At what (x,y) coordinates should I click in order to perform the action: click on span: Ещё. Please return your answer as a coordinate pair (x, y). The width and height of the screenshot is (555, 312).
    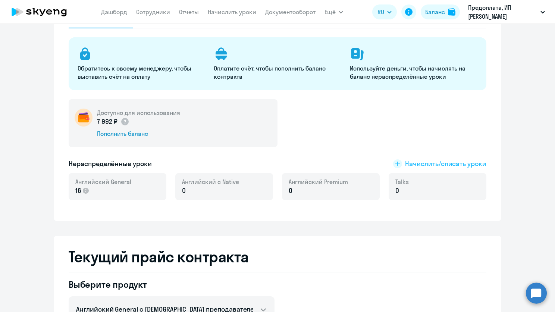
    Looking at the image, I should click on (330, 12).